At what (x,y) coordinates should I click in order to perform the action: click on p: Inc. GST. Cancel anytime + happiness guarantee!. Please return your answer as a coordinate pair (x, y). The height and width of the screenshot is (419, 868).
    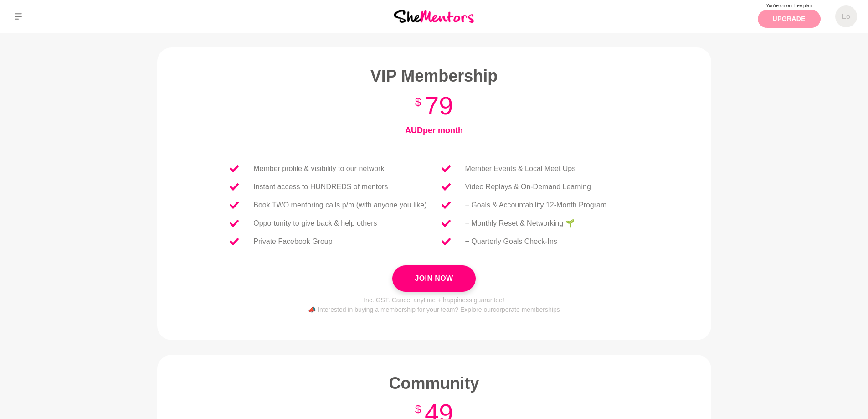
    Looking at the image, I should click on (434, 300).